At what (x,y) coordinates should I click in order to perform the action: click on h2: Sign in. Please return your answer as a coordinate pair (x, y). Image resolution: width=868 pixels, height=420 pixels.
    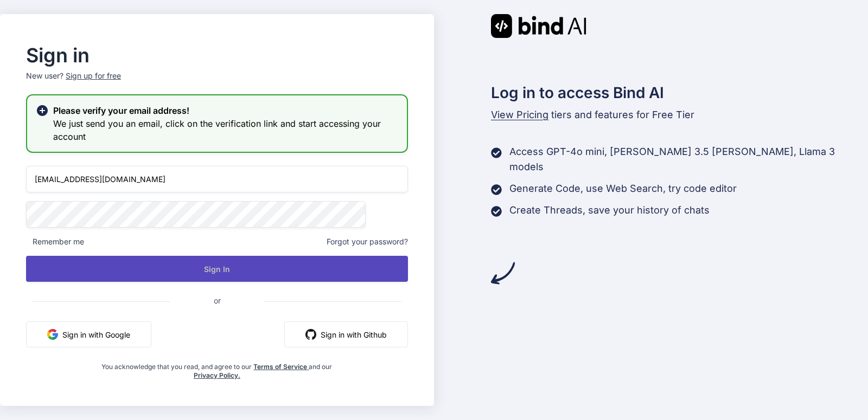
    Looking at the image, I should click on (217, 56).